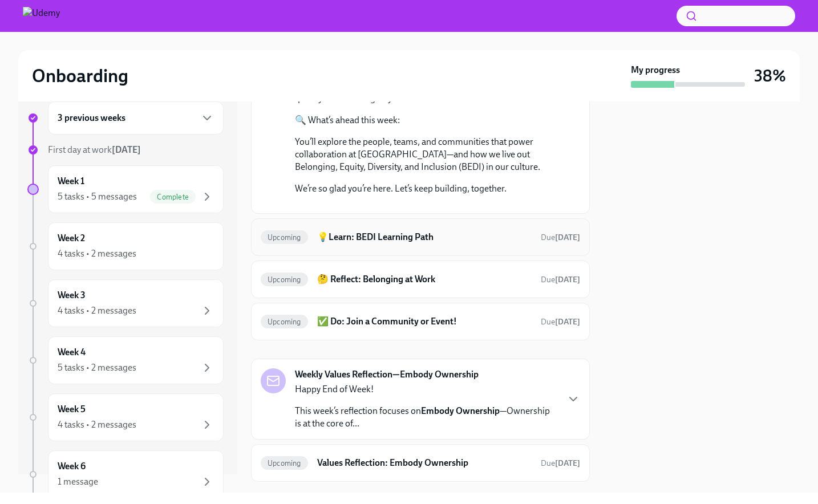  Describe the element at coordinates (136, 118) in the screenshot. I see `div: 3 previous weeks` at that location.